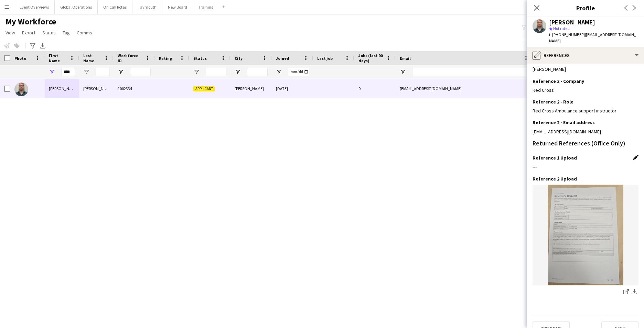  What do you see at coordinates (92, 58) in the screenshot?
I see `span: Last Name` at bounding box center [92, 58].